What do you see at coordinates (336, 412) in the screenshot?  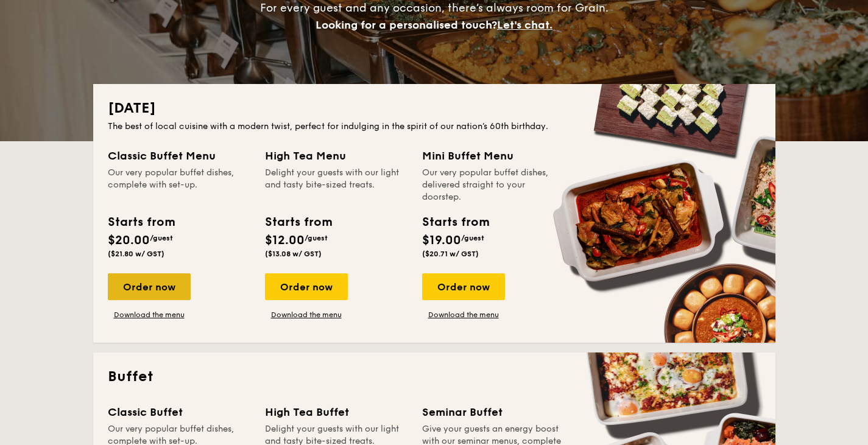 I see `div: High Tea Buffet` at bounding box center [336, 412].